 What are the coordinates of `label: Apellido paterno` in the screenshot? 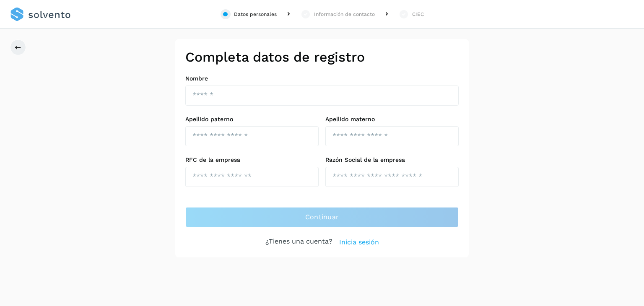 It's located at (252, 119).